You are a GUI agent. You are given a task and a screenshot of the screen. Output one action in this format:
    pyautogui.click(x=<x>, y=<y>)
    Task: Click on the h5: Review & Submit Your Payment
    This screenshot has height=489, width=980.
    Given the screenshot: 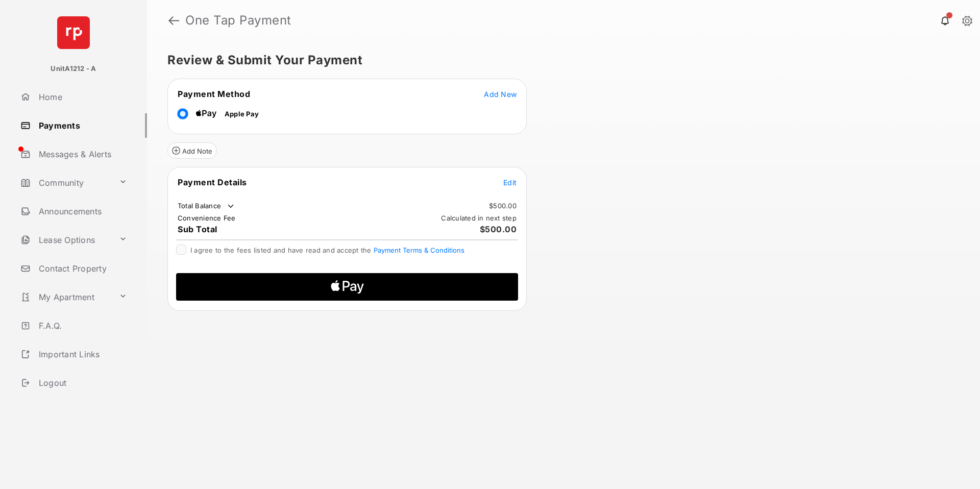 What is the action you would take?
    pyautogui.click(x=560, y=60)
    